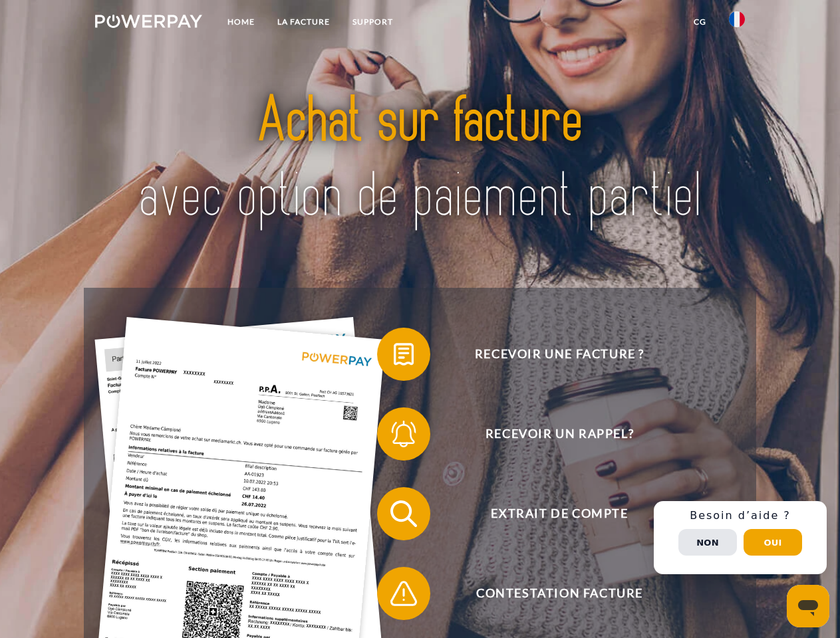 The height and width of the screenshot is (638, 840). What do you see at coordinates (741, 538) in the screenshot?
I see `div: Schnellhilfe` at bounding box center [741, 538].